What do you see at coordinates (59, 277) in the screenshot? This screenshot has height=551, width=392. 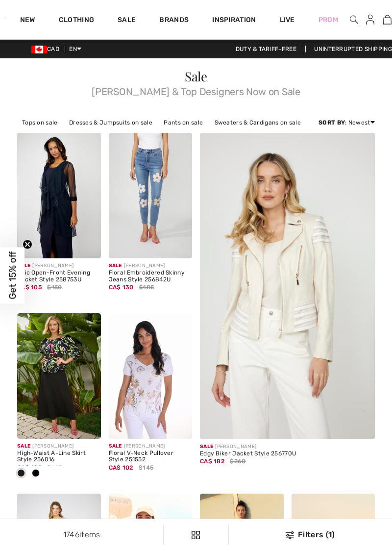 I see `div: Chic Open-Front Evening Jacket Style 258753U` at bounding box center [59, 277].